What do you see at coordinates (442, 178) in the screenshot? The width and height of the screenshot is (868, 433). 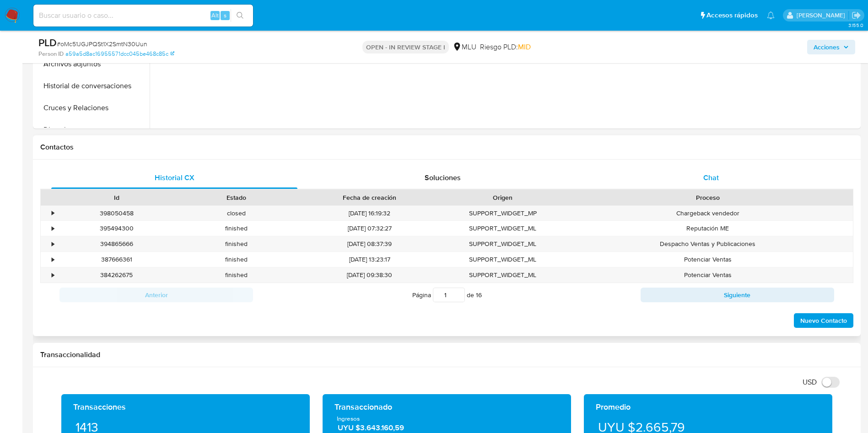 I see `span: Soluciones` at bounding box center [442, 178].